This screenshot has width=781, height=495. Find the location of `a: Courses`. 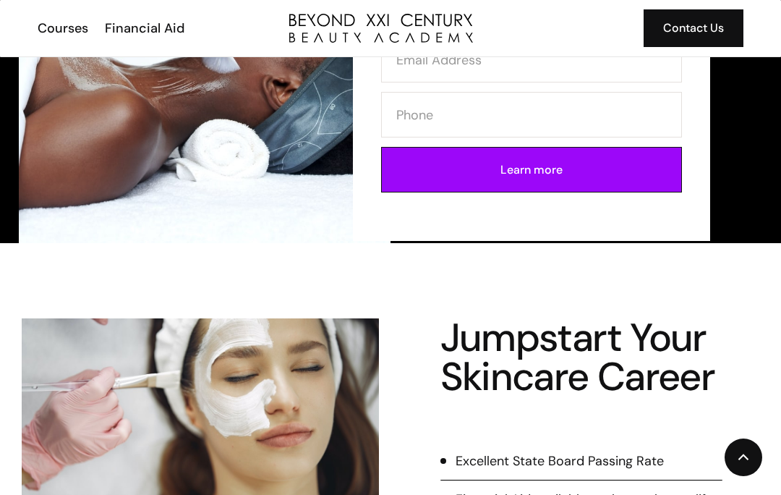

a: Courses is located at coordinates (61, 28).